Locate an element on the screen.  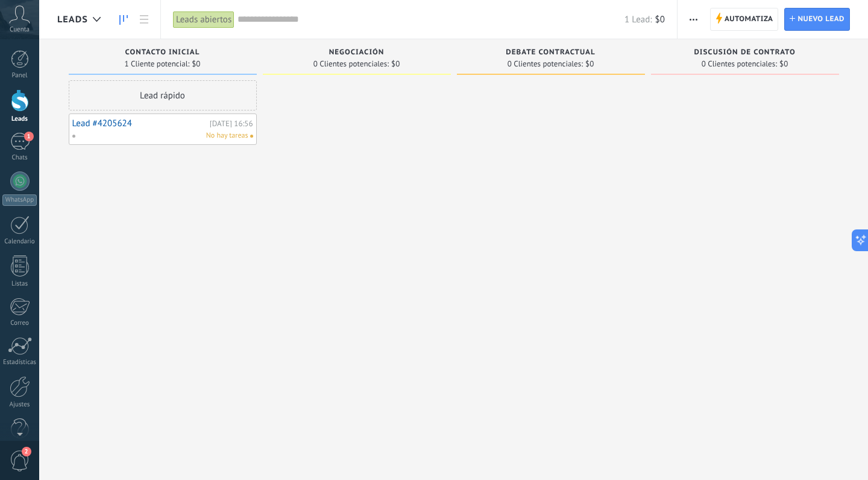
a: Lead #4205624 is located at coordinates (139, 123).